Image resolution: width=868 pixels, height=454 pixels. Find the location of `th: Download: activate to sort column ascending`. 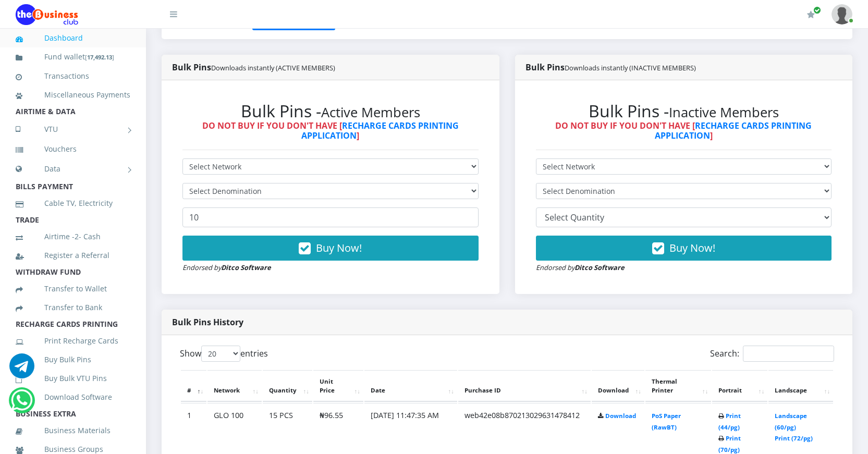

th: Download: activate to sort column ascending is located at coordinates (618, 386).